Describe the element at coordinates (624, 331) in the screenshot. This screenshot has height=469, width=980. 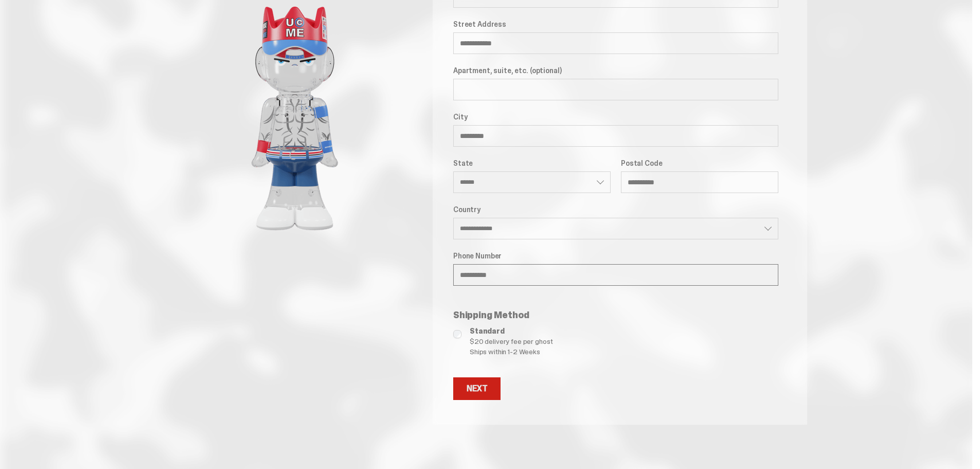
I see `span: Standard` at that location.